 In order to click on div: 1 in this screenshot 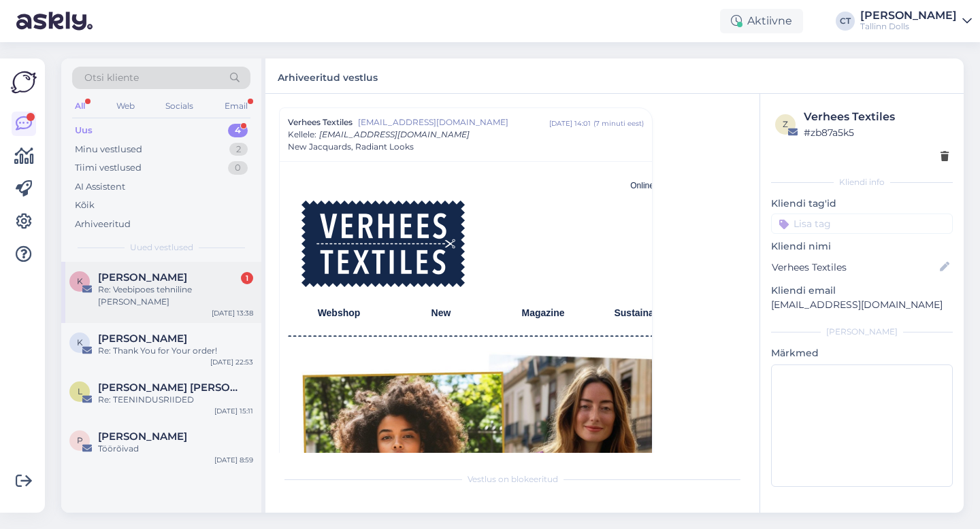, I will do `click(247, 278)`.